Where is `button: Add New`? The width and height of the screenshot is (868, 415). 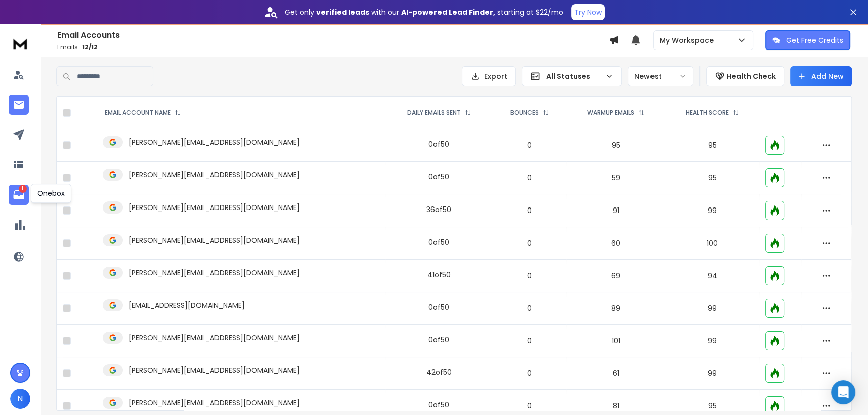 button: Add New is located at coordinates (821, 76).